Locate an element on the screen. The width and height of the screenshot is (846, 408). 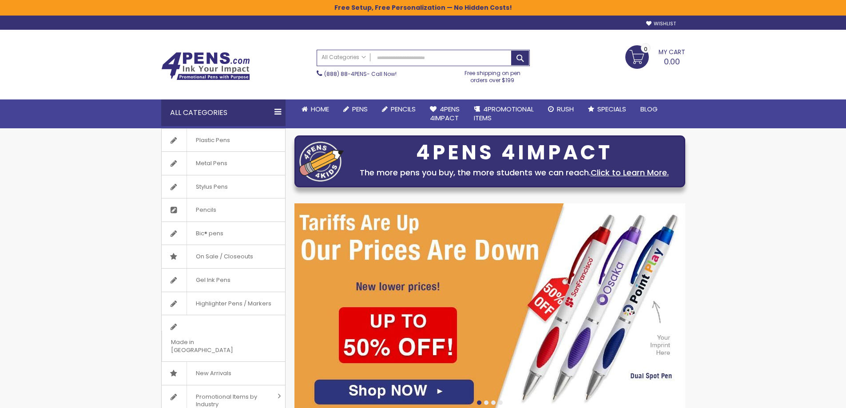
div: The more pens you buy, the more students we can reach. is located at coordinates (514, 173).